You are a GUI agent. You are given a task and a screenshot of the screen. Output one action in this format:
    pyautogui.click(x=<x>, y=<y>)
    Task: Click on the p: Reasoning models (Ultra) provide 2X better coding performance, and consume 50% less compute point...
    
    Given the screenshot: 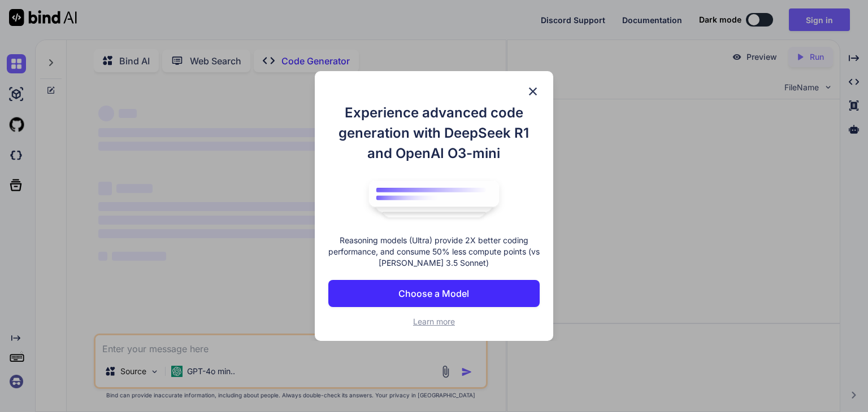 What is the action you would take?
    pyautogui.click(x=434, y=252)
    